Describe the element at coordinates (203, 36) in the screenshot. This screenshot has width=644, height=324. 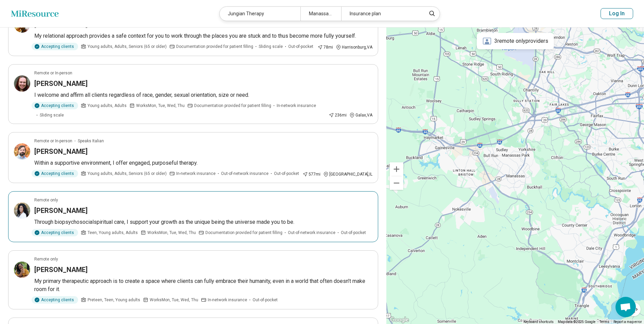
I see `p: My relational approach provides a safe context for you to work through the places you are stuck a...` at that location.